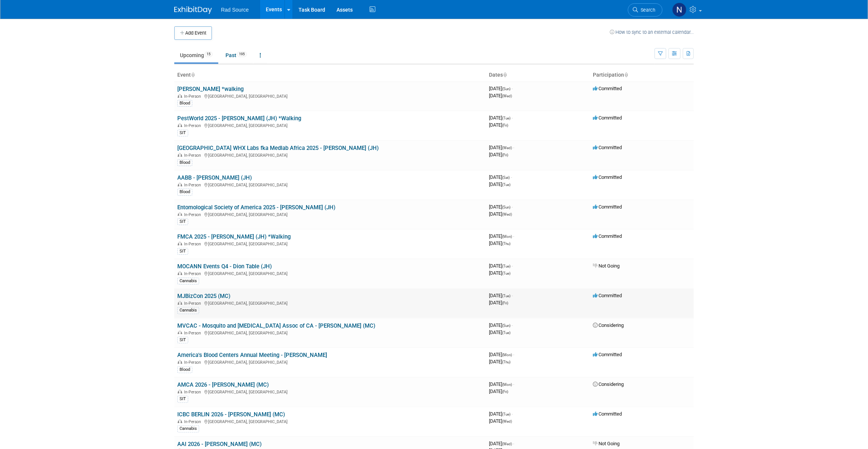 Image resolution: width=868 pixels, height=449 pixels. What do you see at coordinates (196, 55) in the screenshot?
I see `a: Upcoming15` at bounding box center [196, 55].